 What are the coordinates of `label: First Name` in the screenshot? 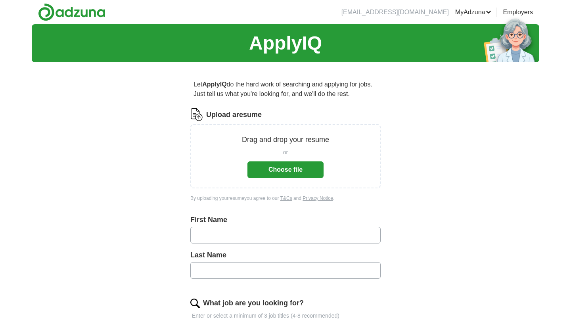 It's located at (286, 220).